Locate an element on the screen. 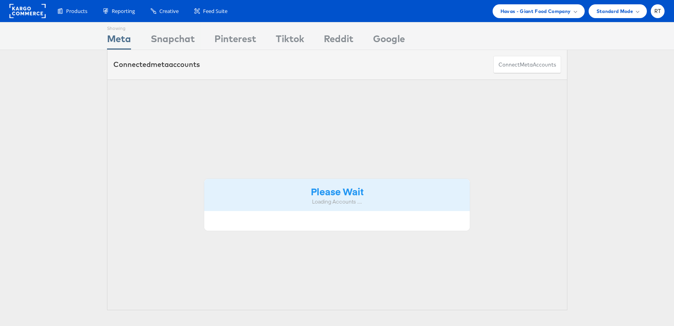  span: Feed Suite is located at coordinates (215, 11).